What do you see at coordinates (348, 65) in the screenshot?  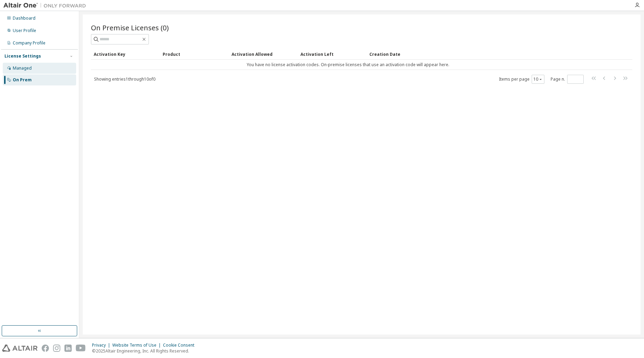 I see `td: You have no license activation codes. On-premise licenses that use an activation code will appear...` at bounding box center [348, 65].